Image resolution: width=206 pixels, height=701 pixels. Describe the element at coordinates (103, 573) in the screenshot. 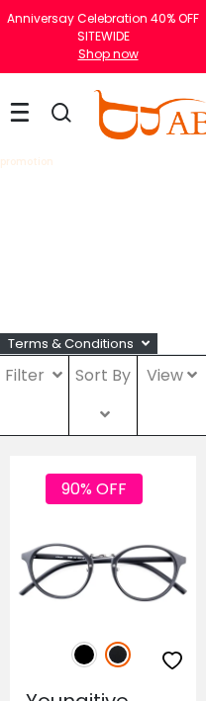

I see `a: Matte-black Youngitive - Plastic ,Adjust Nose Pads` at that location.